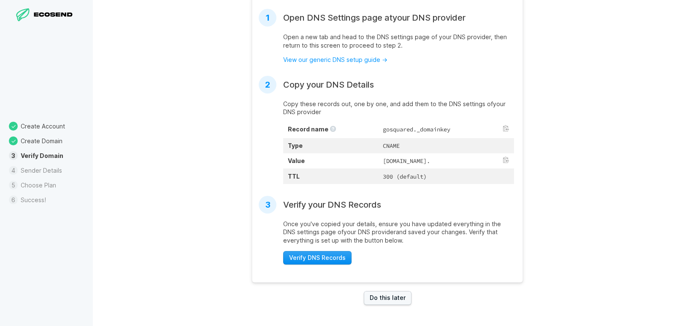  I want to click on p: Copy these records out, one by one, and add them to the DNS settings of your DNS provider, so click(398, 108).